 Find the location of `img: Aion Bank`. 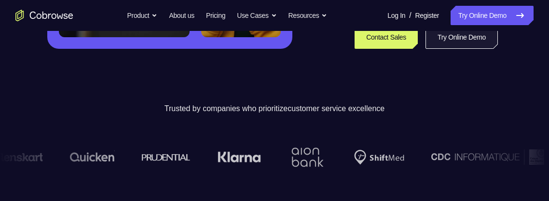

img: Aion Bank is located at coordinates (307, 157).